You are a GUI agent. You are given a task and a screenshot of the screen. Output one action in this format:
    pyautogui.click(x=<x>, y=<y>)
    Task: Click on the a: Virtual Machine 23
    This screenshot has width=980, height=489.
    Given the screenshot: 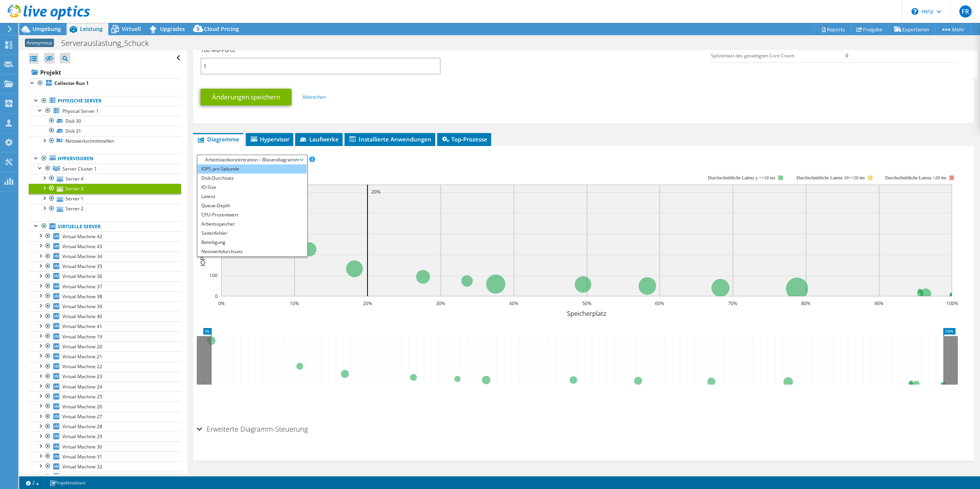 What is the action you would take?
    pyautogui.click(x=105, y=376)
    